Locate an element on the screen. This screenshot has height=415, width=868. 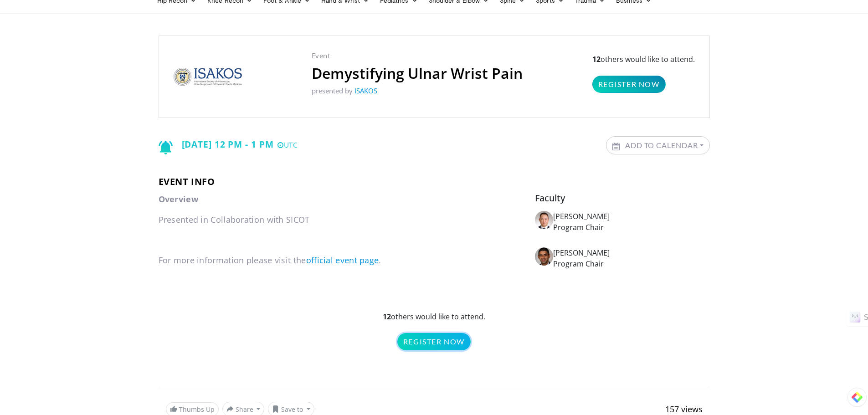
img: Calendar icon is located at coordinates (616, 146).